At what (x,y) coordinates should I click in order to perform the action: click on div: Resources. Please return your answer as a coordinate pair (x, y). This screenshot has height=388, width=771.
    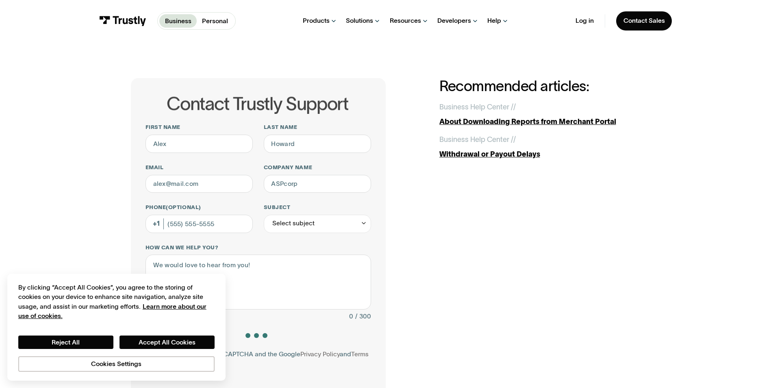
    Looking at the image, I should click on (405, 21).